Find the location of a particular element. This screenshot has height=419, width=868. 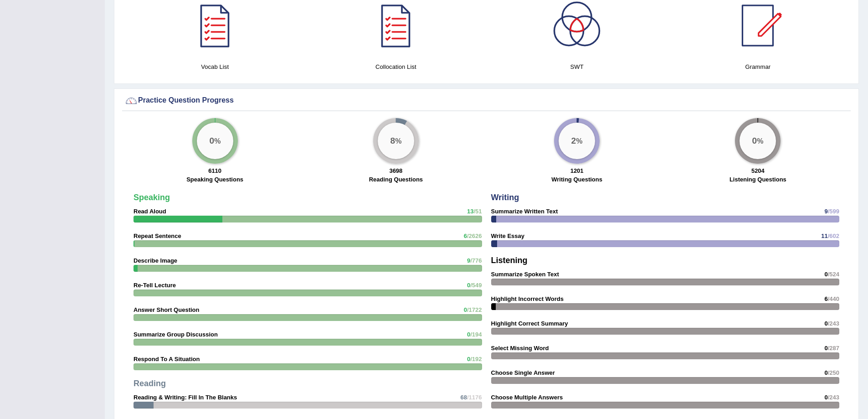

span: /599 is located at coordinates (833, 211).